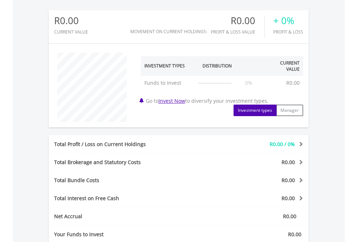 The height and width of the screenshot is (242, 357). Describe the element at coordinates (169, 31) in the screenshot. I see `div: Movement on Current Holdings:` at that location.